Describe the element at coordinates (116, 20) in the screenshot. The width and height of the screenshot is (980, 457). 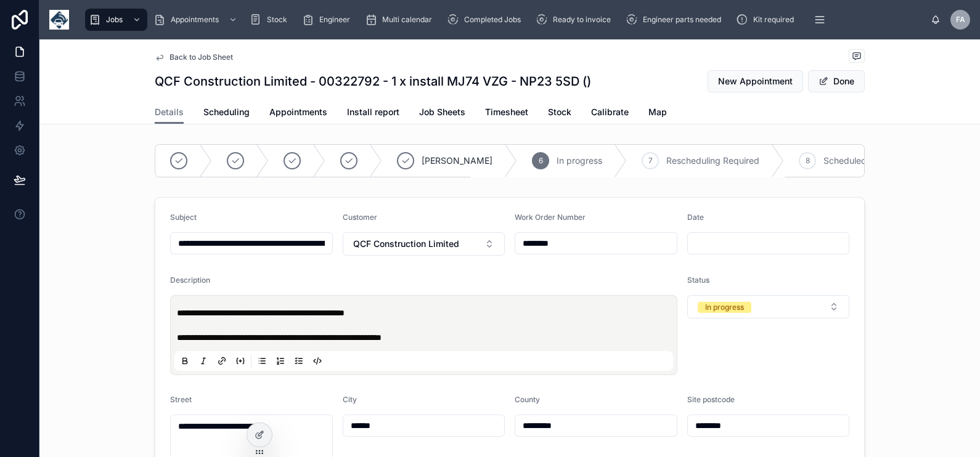
I see `a: Jobs` at that location.